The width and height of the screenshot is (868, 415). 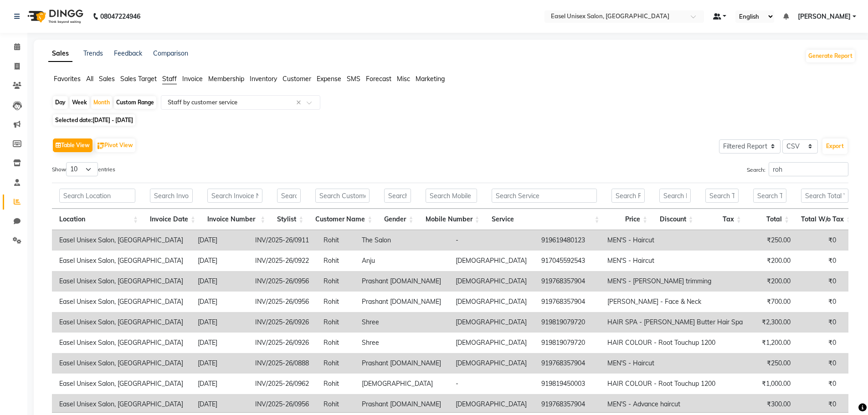 I want to click on td: 917045592543, so click(x=567, y=260).